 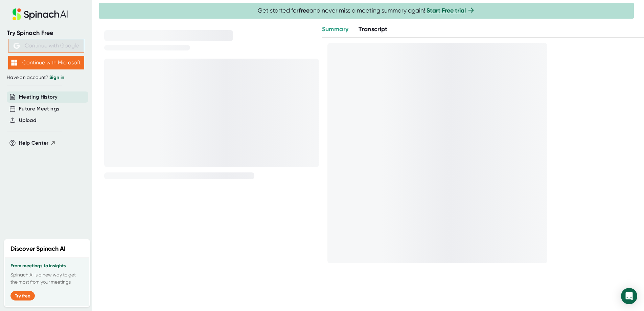 I want to click on a: Continue with Microsoft, so click(x=46, y=63).